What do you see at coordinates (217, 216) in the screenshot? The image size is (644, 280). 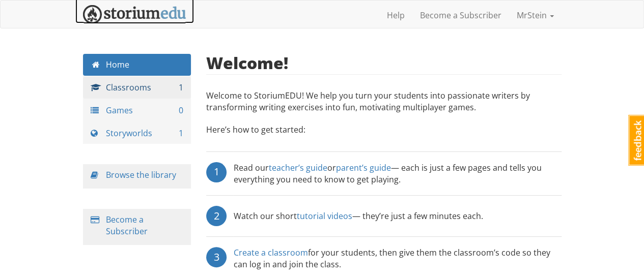 I see `div: 2` at bounding box center [217, 216].